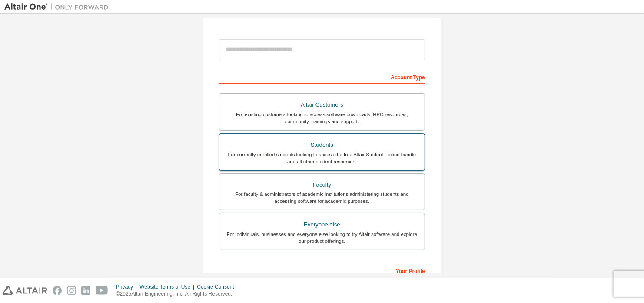 This screenshot has height=303, width=644. I want to click on div: Altair Customers, so click(322, 105).